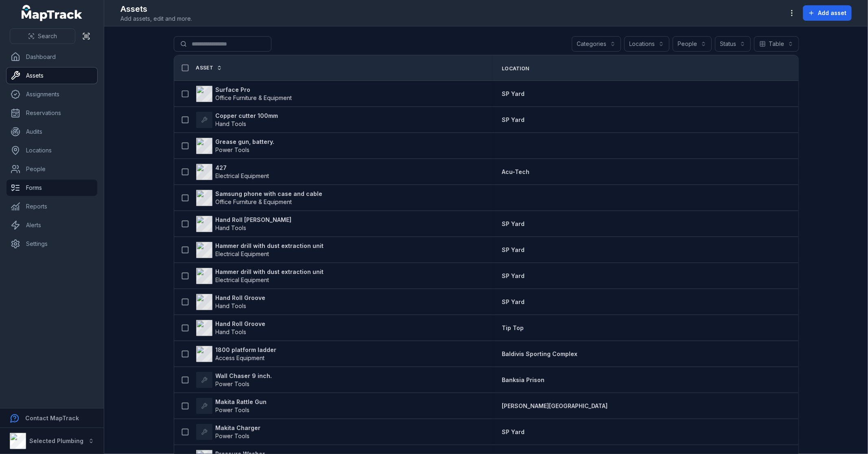 The image size is (868, 454). What do you see at coordinates (233, 172) in the screenshot?
I see `a: 427Electrical Equipment` at bounding box center [233, 172].